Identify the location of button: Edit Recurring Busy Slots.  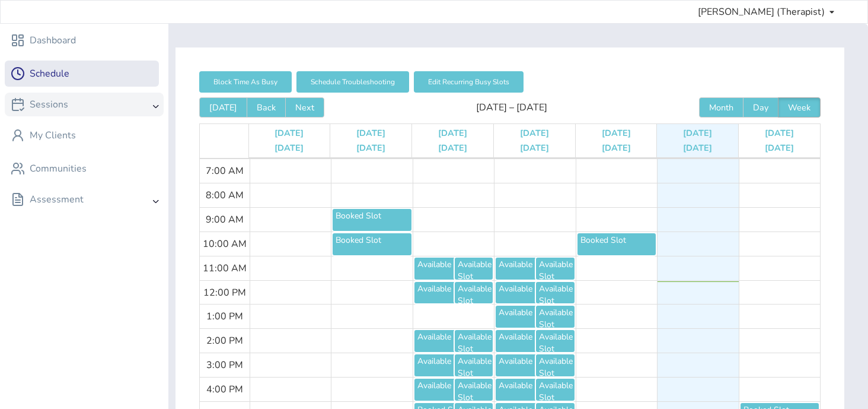
(468, 81).